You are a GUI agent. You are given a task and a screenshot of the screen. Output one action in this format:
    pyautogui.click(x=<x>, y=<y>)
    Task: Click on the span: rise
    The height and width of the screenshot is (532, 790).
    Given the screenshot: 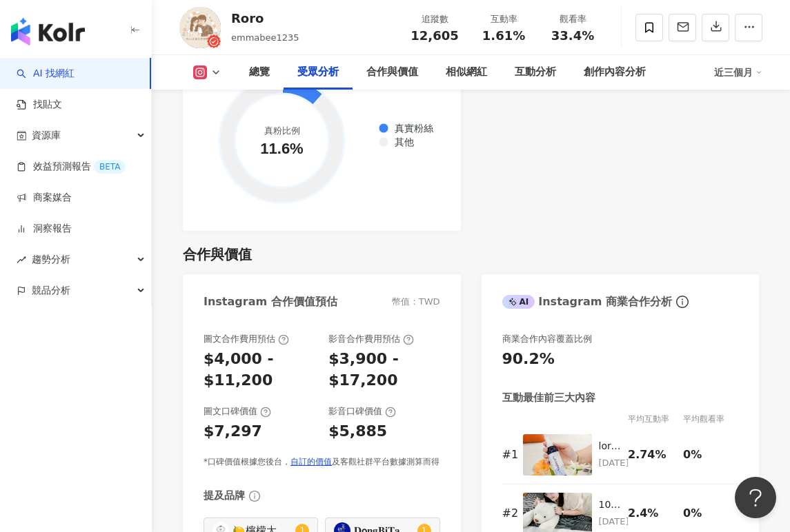 What is the action you would take?
    pyautogui.click(x=22, y=260)
    